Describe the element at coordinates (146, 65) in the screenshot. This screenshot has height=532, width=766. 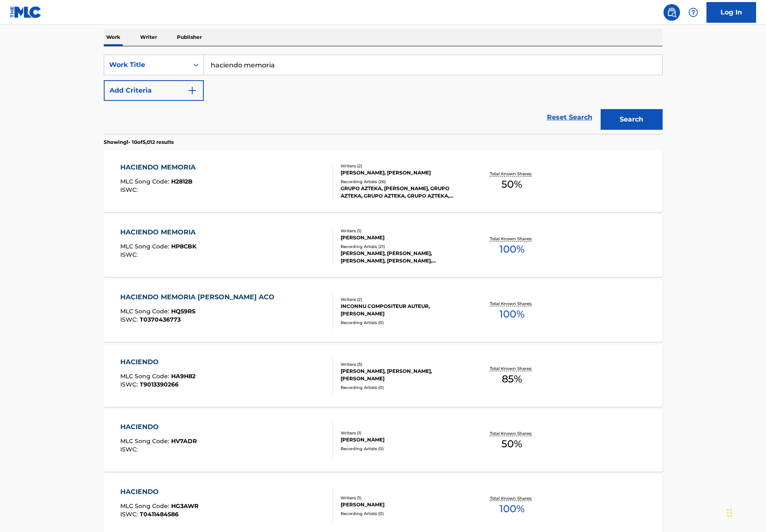
I see `div: Work Title` at that location.